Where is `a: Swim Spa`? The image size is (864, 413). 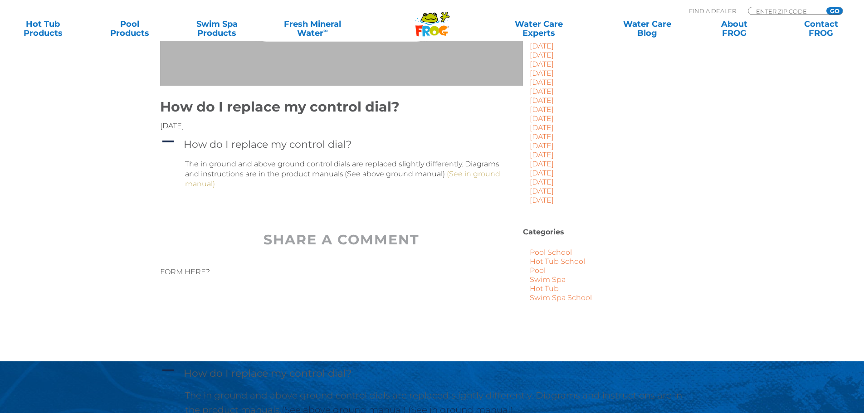
a: Swim Spa is located at coordinates (547, 279).